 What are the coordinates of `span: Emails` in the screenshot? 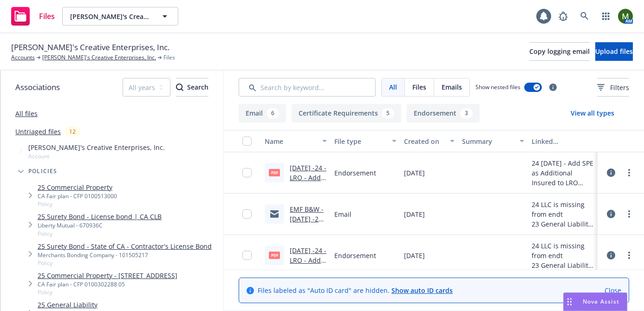 It's located at (452, 87).